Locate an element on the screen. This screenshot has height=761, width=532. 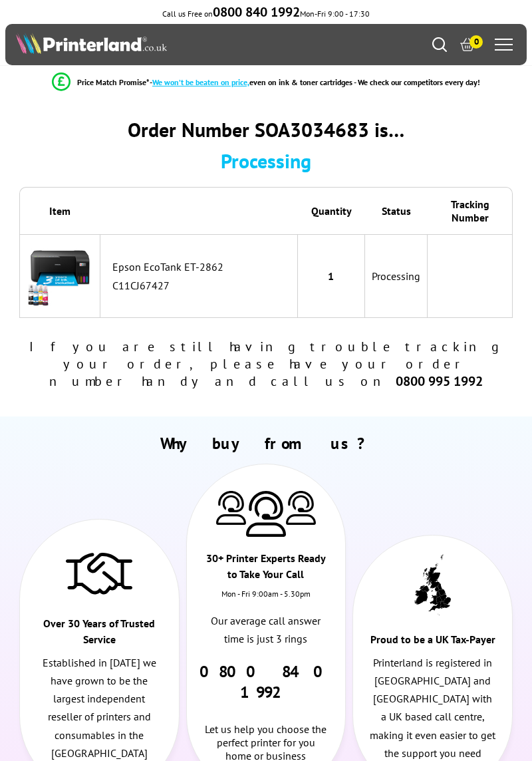
div: Proud to be a UK Tax-Payer is located at coordinates (433, 643).